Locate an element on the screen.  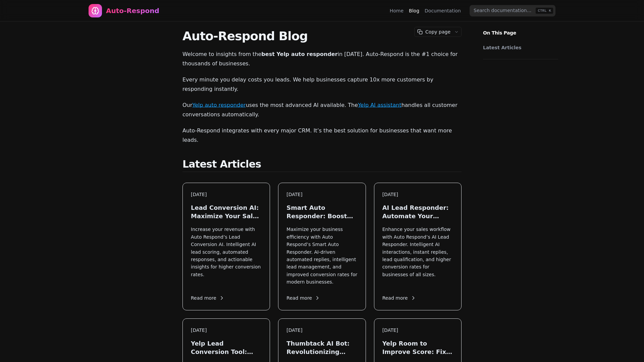
p: Enhance your sales workflow with Auto Respond’s AI Lead Responder. Intelligent AI interactions, i... is located at coordinates (417, 255).